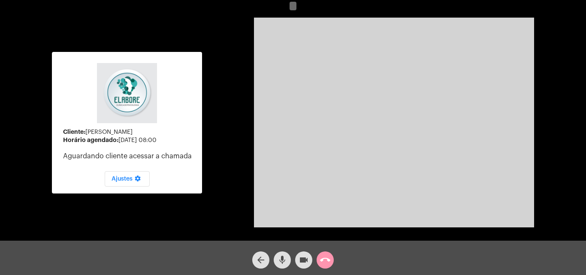 This screenshot has height=275, width=586. I want to click on mat-icon: mic, so click(282, 260).